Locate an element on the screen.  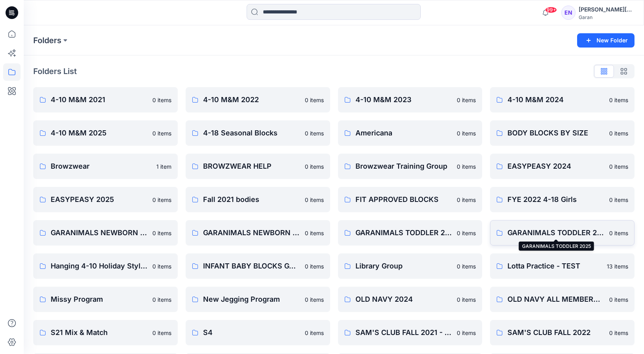
a: GARANIMALS NEWBORN BABY 20240 items is located at coordinates (105, 234).